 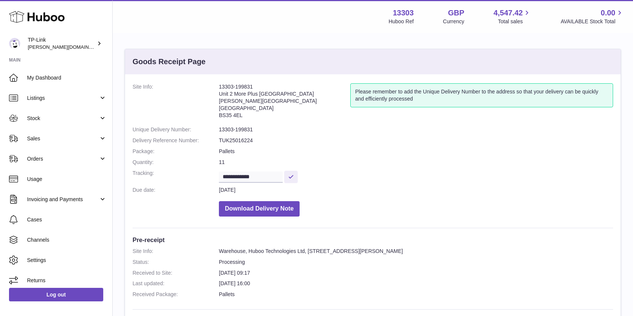 I want to click on span: Channels, so click(x=67, y=240).